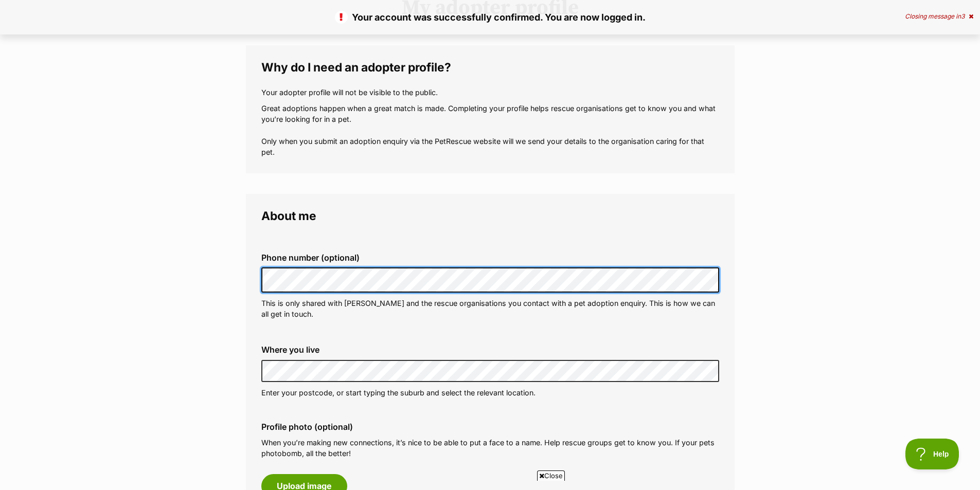  What do you see at coordinates (490, 17) in the screenshot?
I see `p: Your account was successfully confirmed. You are now logged in.` at bounding box center [490, 17].